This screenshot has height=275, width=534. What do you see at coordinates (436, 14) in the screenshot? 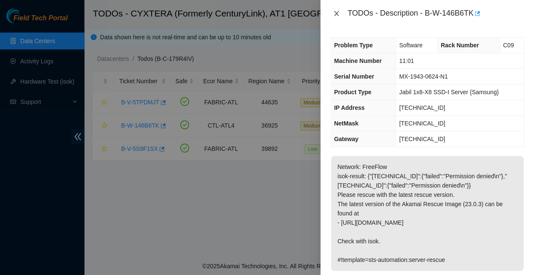
I see `div: TODOs - Description - B-W-146B6TK` at bounding box center [436, 14].